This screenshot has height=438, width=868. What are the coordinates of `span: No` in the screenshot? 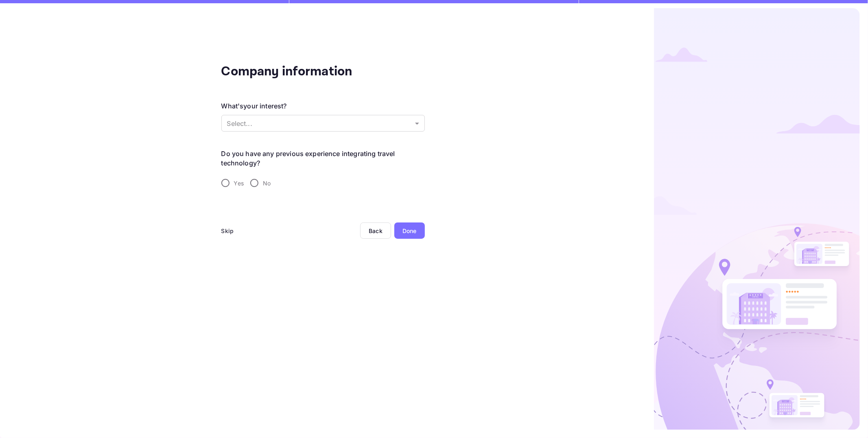 It's located at (267, 183).